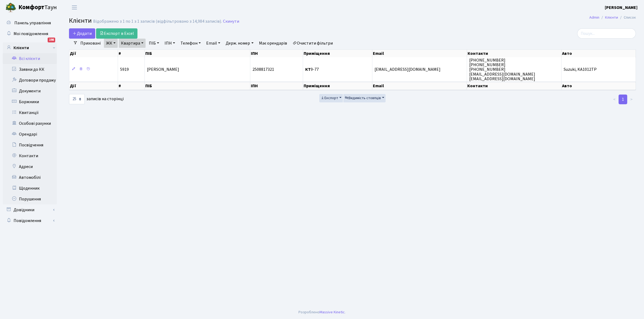 Image resolution: width=644 pixels, height=319 pixels. Describe the element at coordinates (312, 43) in the screenshot. I see `a: Очистити фільтри` at that location.